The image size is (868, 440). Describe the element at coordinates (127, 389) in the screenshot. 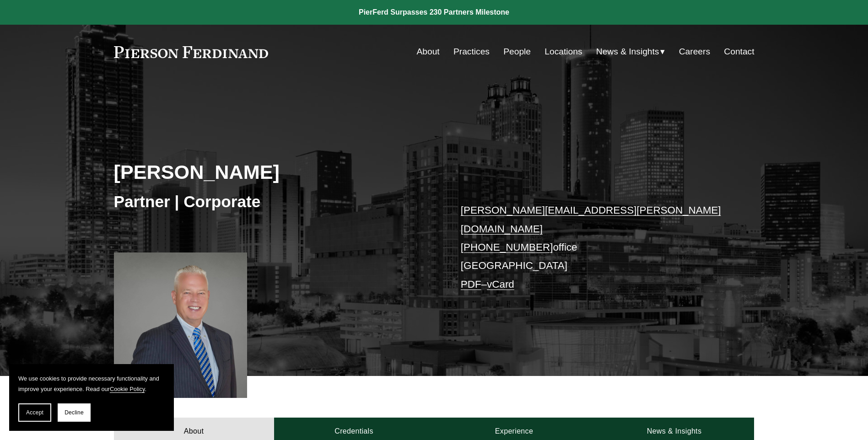

I see `a: Cookie Policy` at that location.